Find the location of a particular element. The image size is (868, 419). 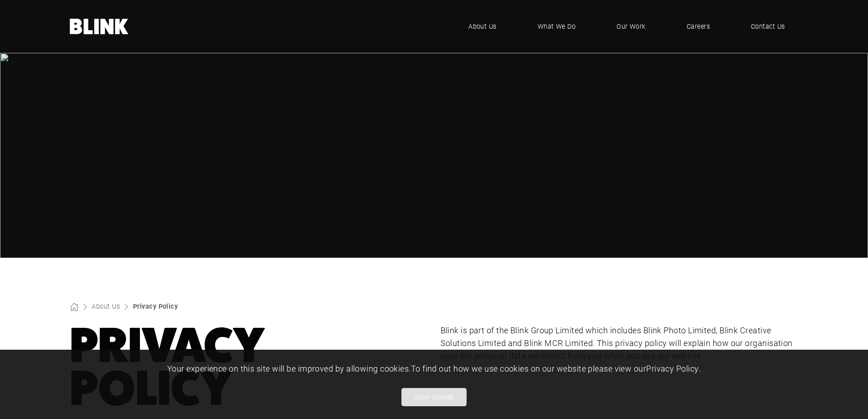

span: Contact Us is located at coordinates (768, 26).